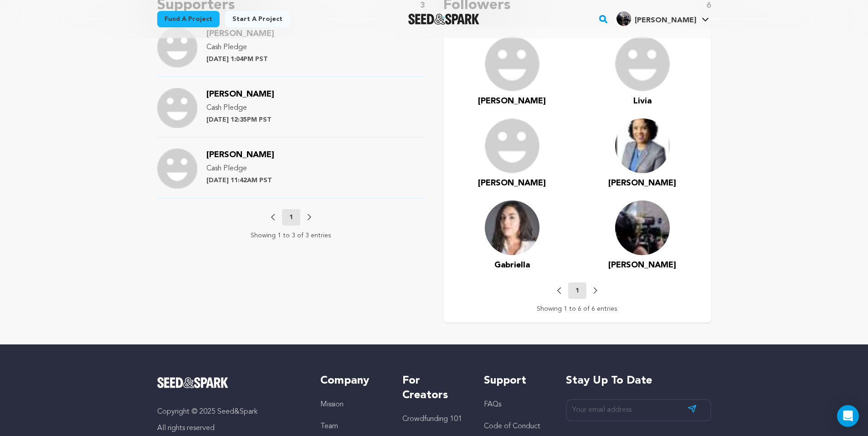 Image resolution: width=868 pixels, height=436 pixels. Describe the element at coordinates (515, 381) in the screenshot. I see `h5: Support` at that location.